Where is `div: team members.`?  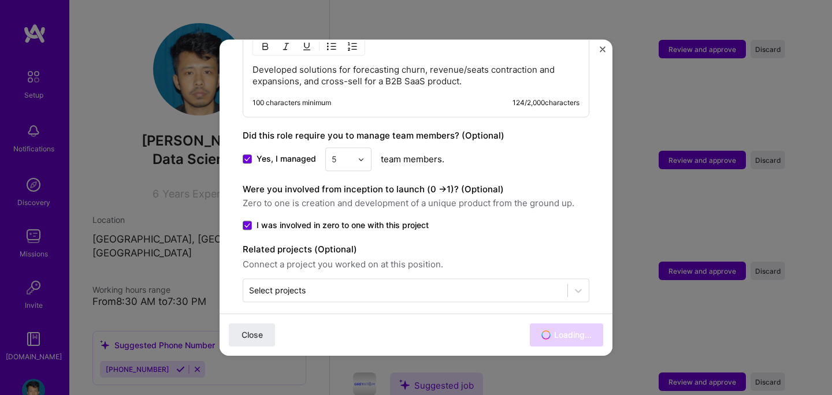
div: team members. is located at coordinates (416, 159).